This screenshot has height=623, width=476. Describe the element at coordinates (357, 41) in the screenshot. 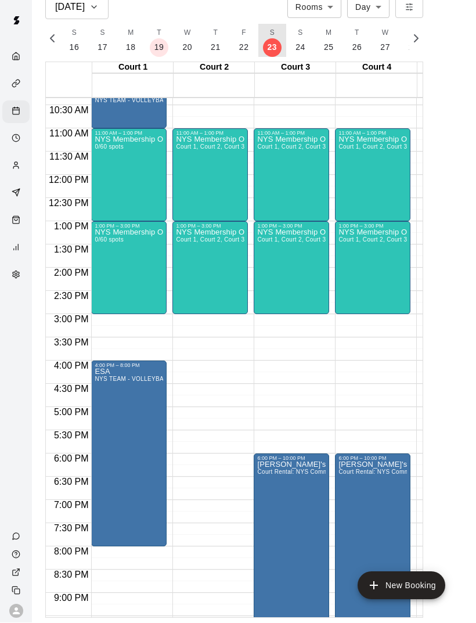

I see `button: T26` at that location.